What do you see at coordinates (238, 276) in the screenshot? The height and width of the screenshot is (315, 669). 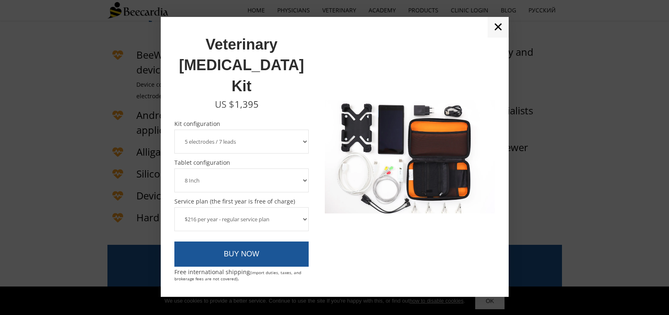 I see `span: (import duties, taxes, and brokerage fees are not covered)` at bounding box center [238, 276].